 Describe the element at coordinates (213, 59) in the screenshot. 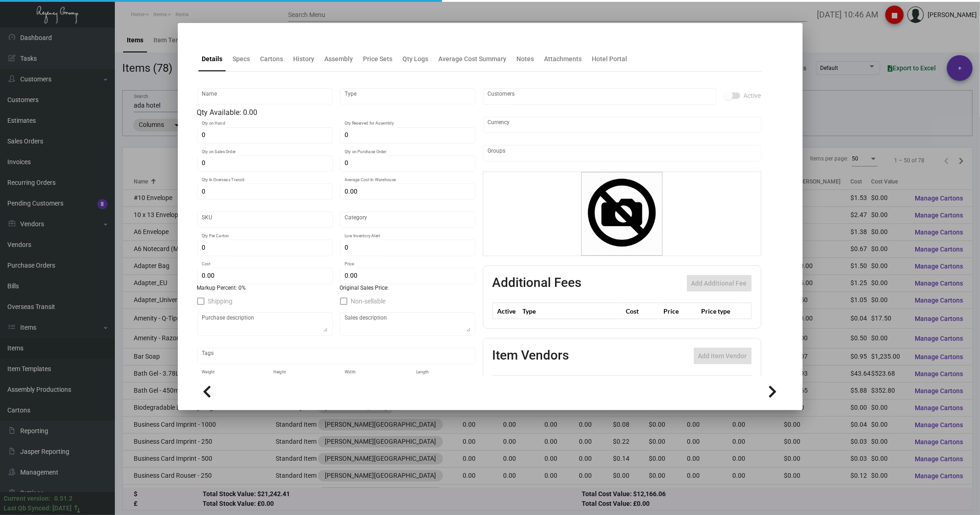

I see `div: Details` at that location.